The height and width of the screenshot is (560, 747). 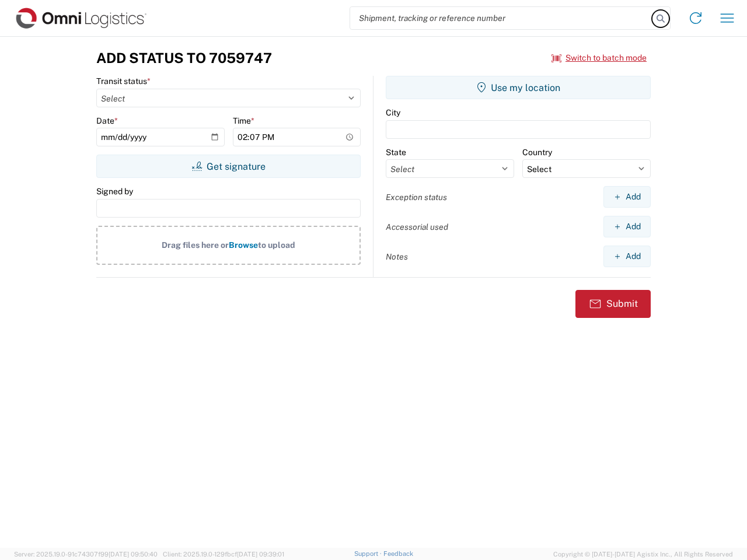 What do you see at coordinates (369, 554) in the screenshot?
I see `a: Support` at bounding box center [369, 554].